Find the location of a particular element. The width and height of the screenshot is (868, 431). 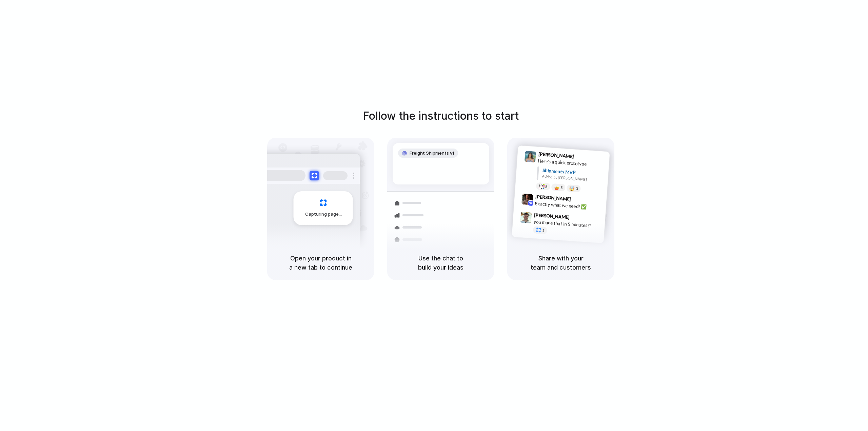

span: Freight Shipments v1 is located at coordinates (432, 153).